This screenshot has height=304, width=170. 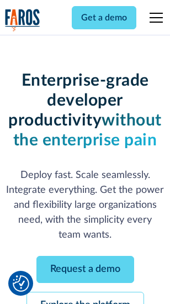 I want to click on a: Get a demo, so click(x=104, y=18).